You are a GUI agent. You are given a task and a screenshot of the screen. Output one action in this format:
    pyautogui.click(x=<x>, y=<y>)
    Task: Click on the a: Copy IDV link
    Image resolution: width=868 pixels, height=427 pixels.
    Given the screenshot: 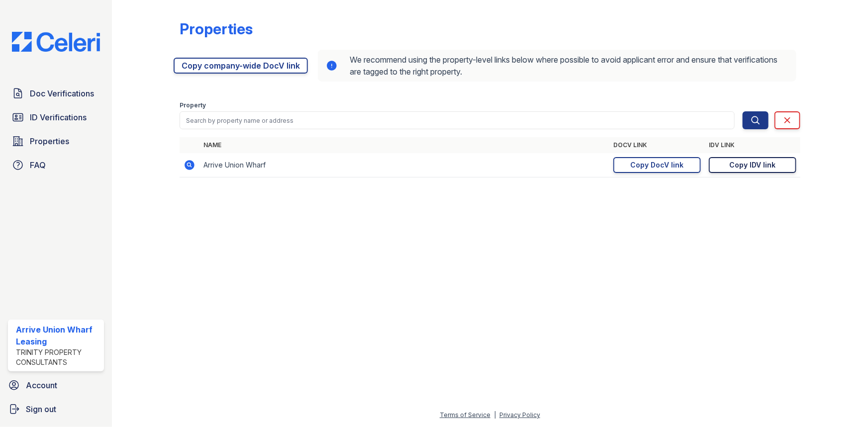 What is the action you would take?
    pyautogui.click(x=753, y=165)
    